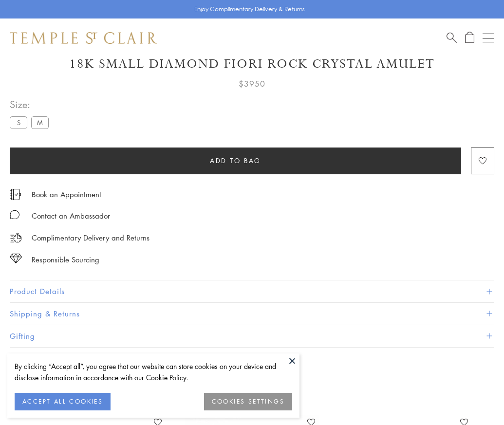  What do you see at coordinates (252, 313) in the screenshot?
I see `button: Shipping & Returns` at bounding box center [252, 313].